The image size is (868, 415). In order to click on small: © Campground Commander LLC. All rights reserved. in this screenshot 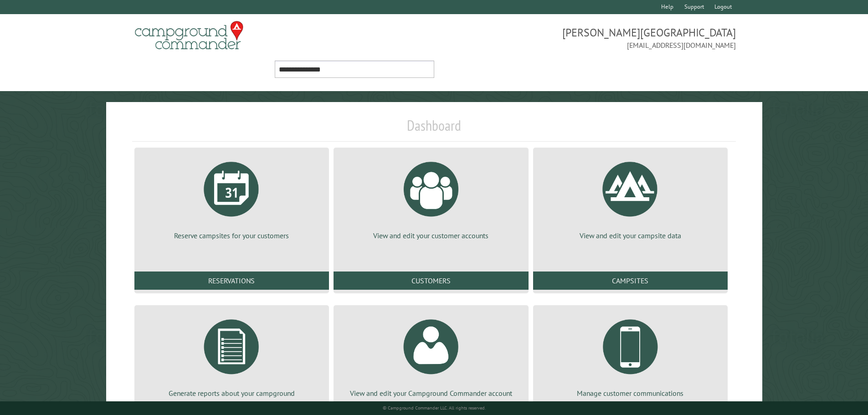, I will do `click(434, 408)`.